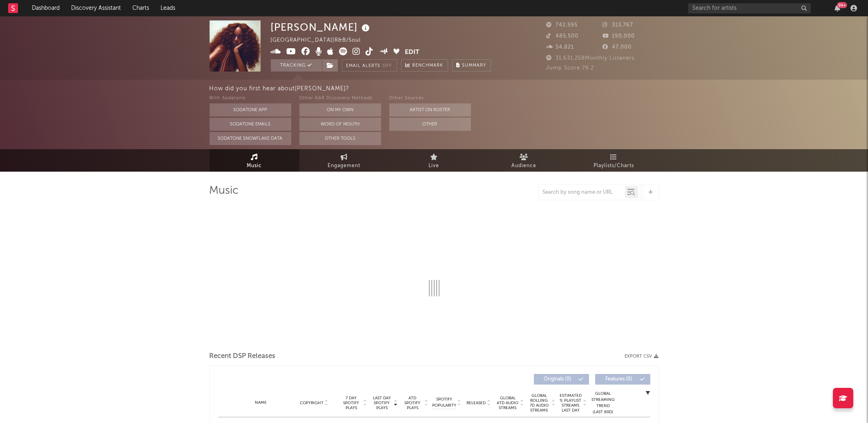 The height and width of the screenshot is (423, 868). What do you see at coordinates (571, 403) in the screenshot?
I see `span: Estimated % Playlist Streams Last Day` at bounding box center [571, 403].